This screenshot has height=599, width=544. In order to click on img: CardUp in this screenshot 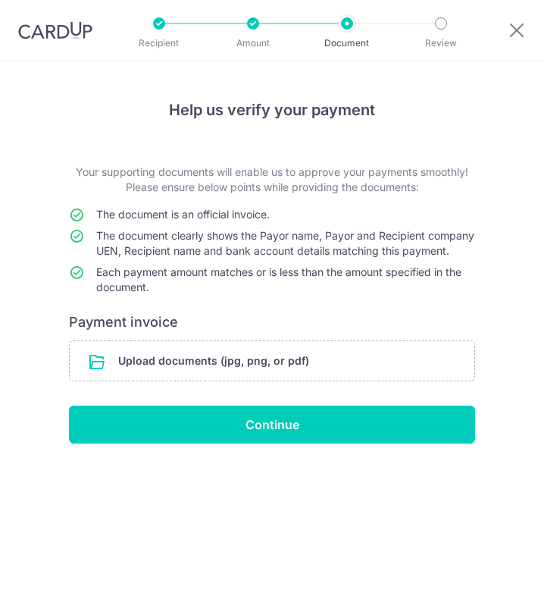, I will do `click(55, 30)`.